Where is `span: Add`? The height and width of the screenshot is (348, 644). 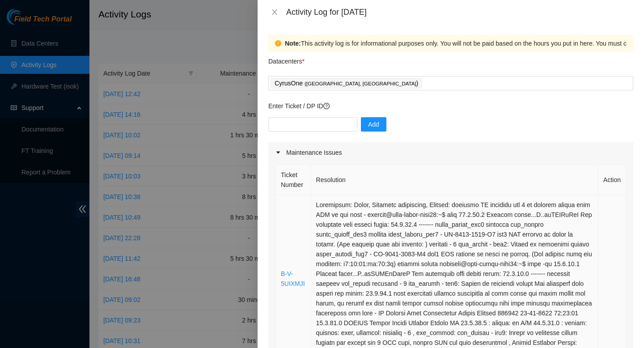
span: Add is located at coordinates (374, 124).